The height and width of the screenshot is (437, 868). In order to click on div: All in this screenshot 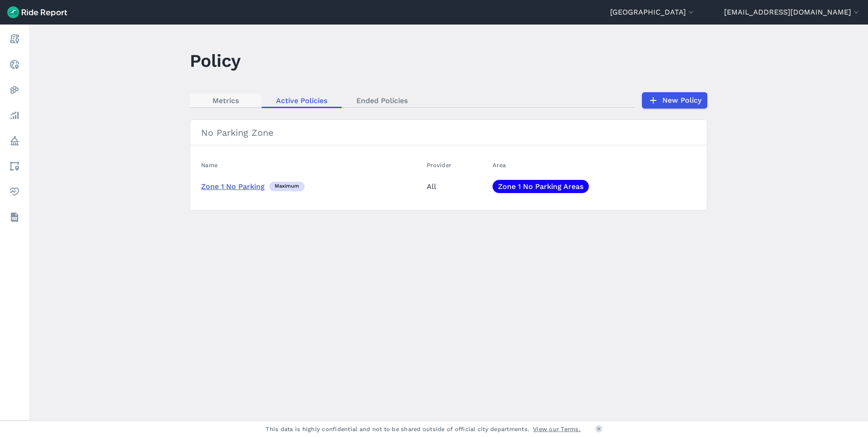, I will do `click(456, 186)`.